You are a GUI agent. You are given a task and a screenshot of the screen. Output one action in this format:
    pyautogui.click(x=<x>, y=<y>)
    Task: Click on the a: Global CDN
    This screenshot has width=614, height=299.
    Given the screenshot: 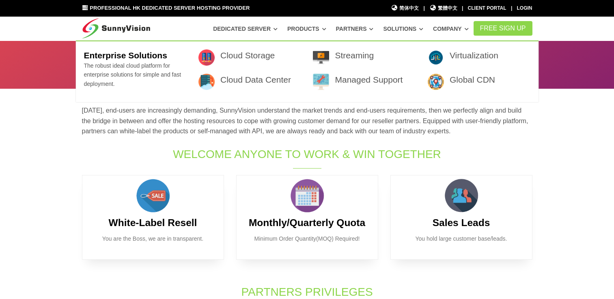 What is the action you would take?
    pyautogui.click(x=472, y=80)
    